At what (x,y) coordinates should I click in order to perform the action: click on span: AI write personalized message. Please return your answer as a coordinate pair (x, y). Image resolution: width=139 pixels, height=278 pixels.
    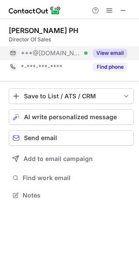
    Looking at the image, I should click on (70, 117).